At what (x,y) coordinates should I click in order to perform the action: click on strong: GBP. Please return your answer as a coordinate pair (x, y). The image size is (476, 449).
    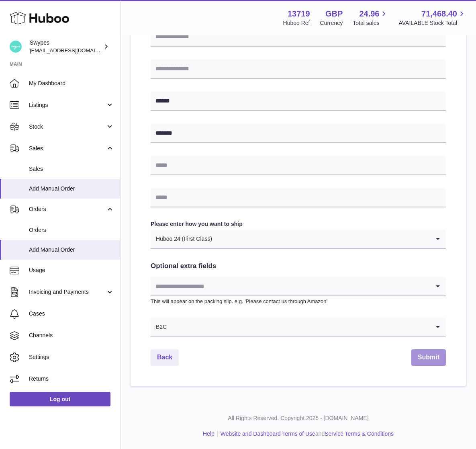
    Looking at the image, I should click on (334, 14).